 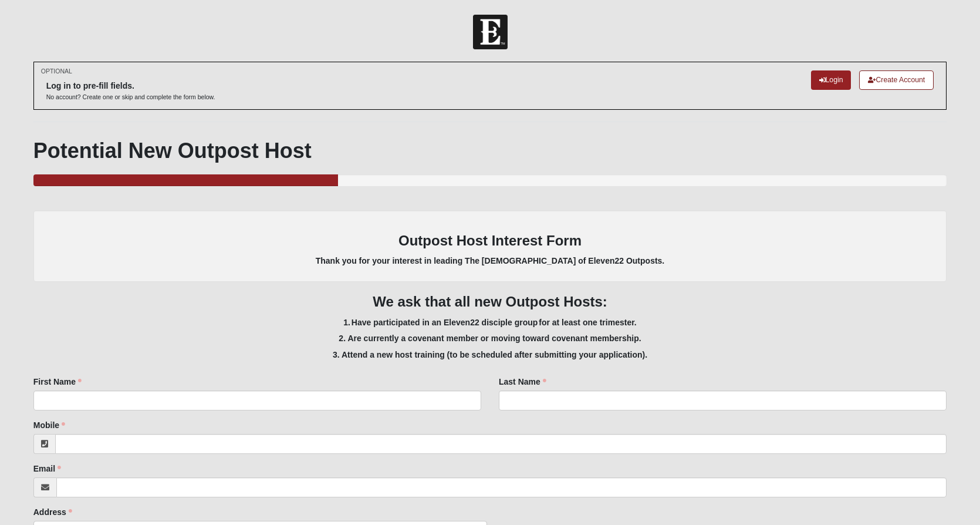 I want to click on label: Email, so click(x=47, y=469).